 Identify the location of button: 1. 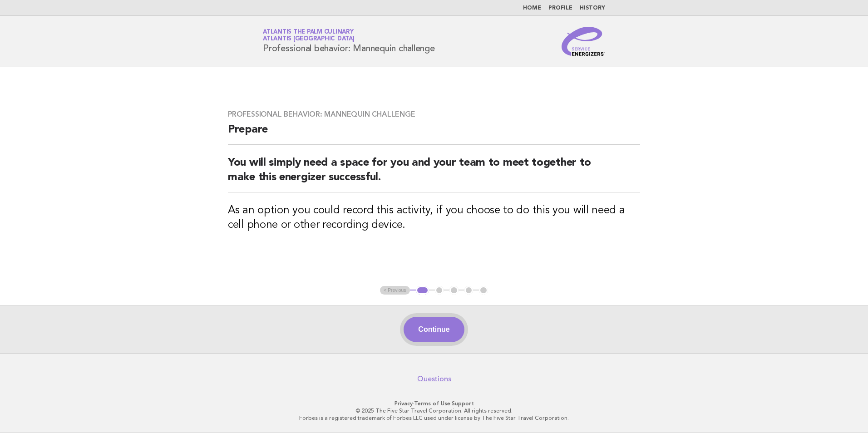
(422, 291).